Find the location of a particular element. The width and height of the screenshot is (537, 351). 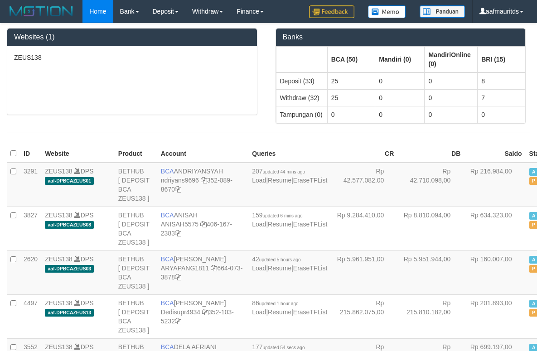

td: Rp 160.007,00 is located at coordinates (494, 272).